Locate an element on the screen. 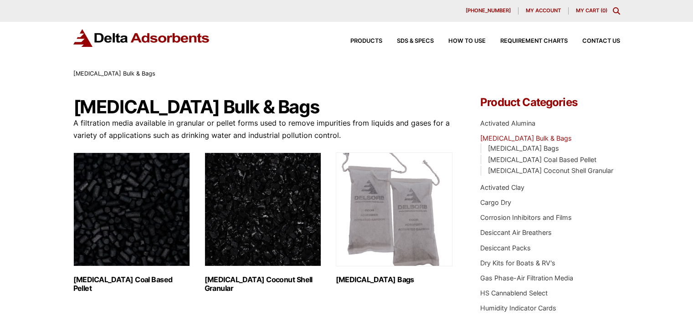 This screenshot has height=320, width=693. a: My account is located at coordinates (544, 11).